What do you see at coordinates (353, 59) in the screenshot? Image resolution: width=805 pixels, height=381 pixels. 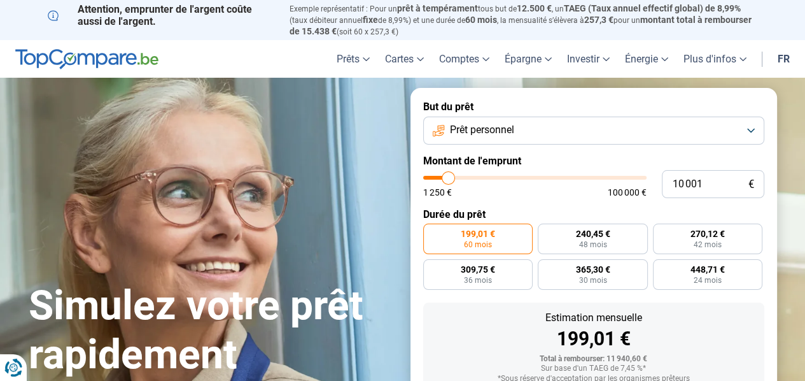 I see `a: Prêts` at bounding box center [353, 59].